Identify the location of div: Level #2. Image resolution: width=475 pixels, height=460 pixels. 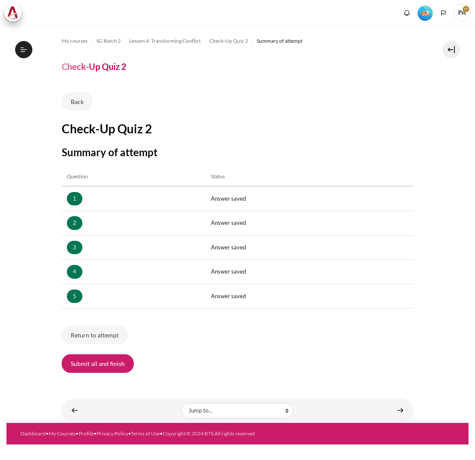
(425, 13).